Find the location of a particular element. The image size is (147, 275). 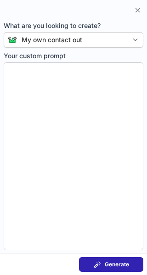

span: Generate is located at coordinates (116, 264).